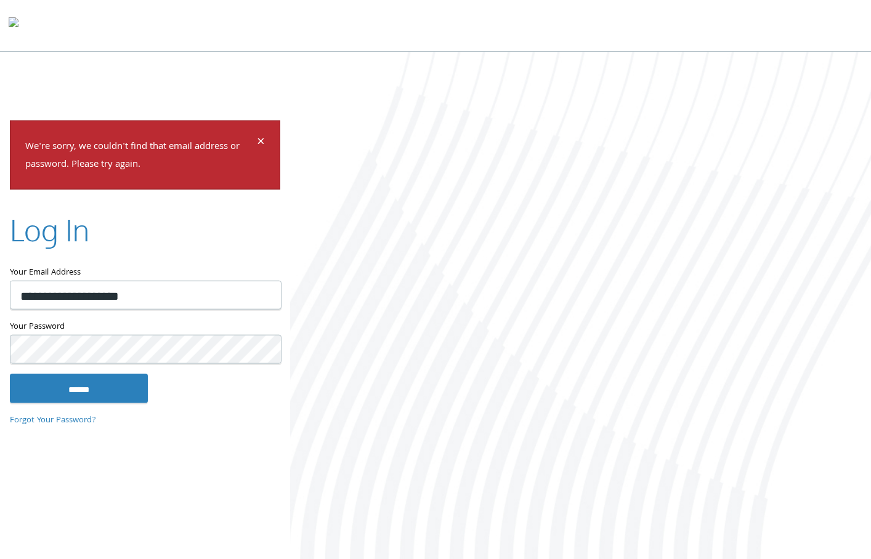  What do you see at coordinates (140, 156) in the screenshot?
I see `p: We're sorry, we couldn't find that email address or password. Please try again.` at bounding box center [140, 156].